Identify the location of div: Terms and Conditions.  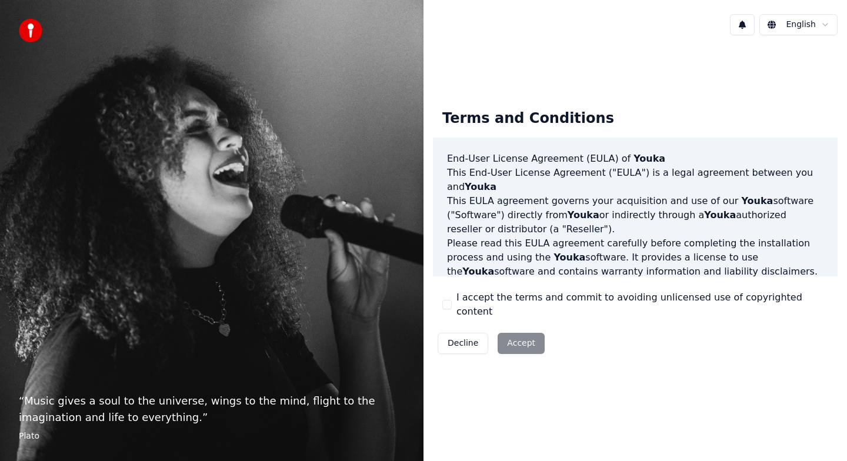
(528, 119).